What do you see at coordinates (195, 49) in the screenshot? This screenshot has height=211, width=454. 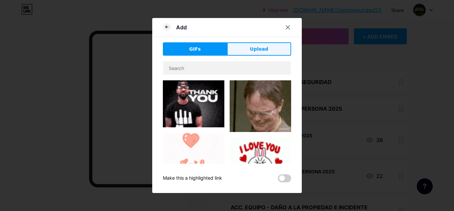 I see `span: GIFs` at bounding box center [195, 49].